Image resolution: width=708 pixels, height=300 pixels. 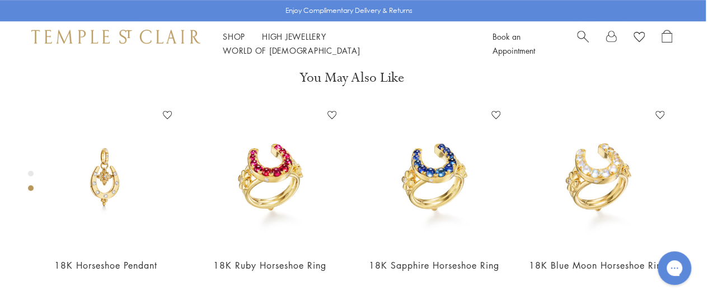 What do you see at coordinates (294, 36) in the screenshot?
I see `a: High JewelleryHigh Jewellery` at bounding box center [294, 36].